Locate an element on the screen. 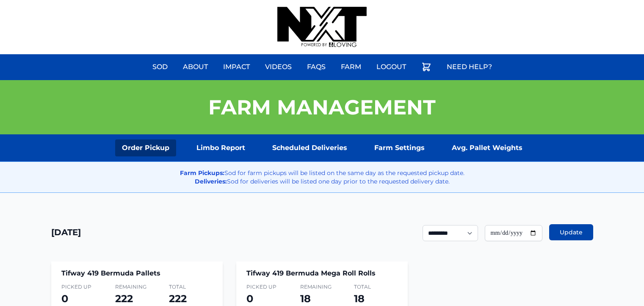  a: Need Help? is located at coordinates (469, 67).